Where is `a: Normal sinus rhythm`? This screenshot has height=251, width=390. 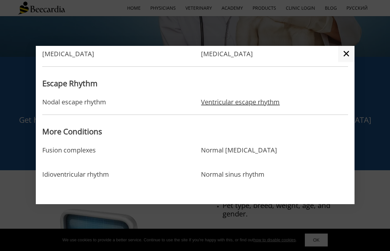
a: Normal sinus rhythm is located at coordinates (233, 181).